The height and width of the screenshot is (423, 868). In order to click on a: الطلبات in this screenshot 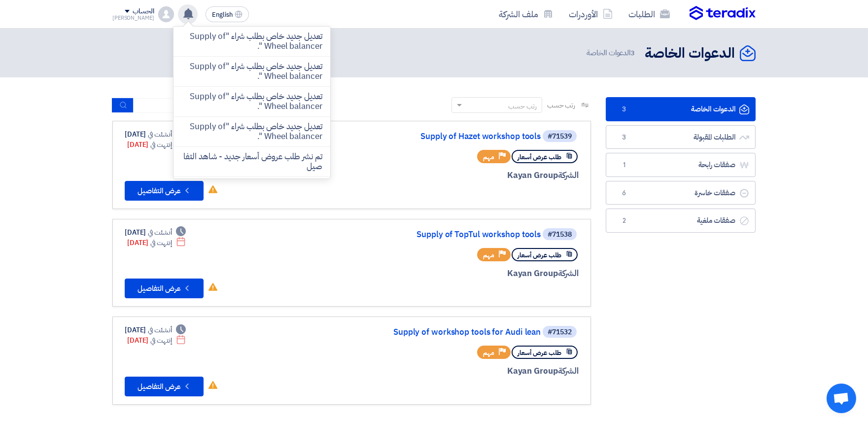, I will do `click(649, 14)`.